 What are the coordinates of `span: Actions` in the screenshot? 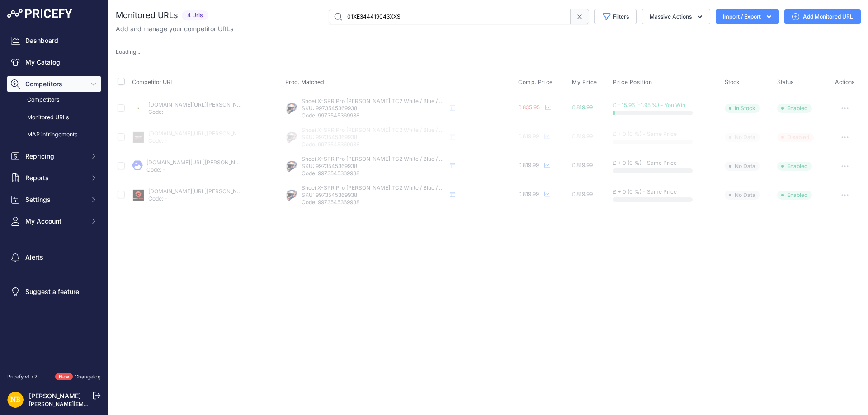 It's located at (845, 82).